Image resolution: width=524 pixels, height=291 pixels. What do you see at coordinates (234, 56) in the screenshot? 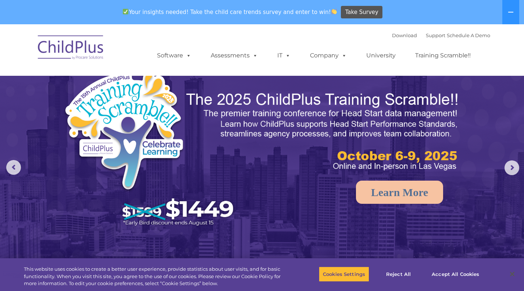
I see `a: Assessments` at bounding box center [234, 56].